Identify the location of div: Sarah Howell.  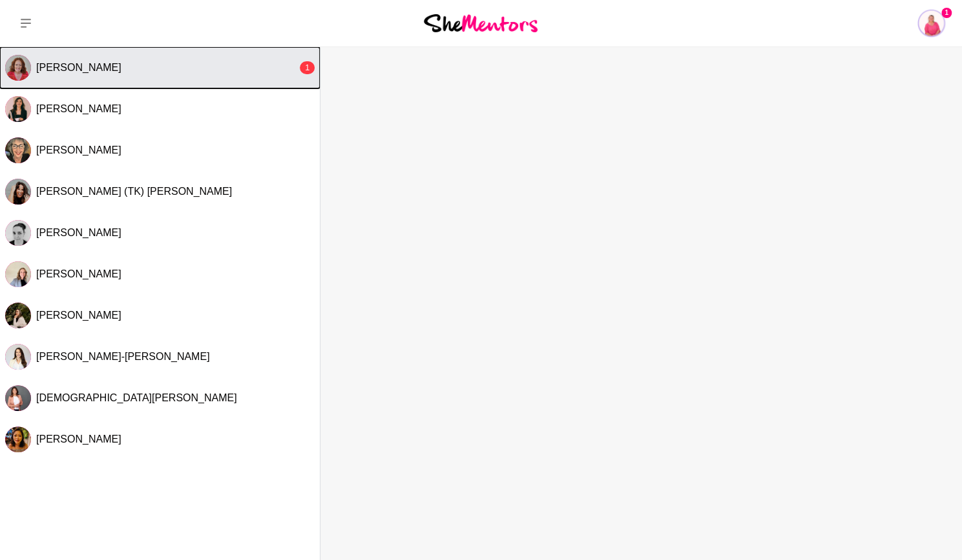
(18, 274).